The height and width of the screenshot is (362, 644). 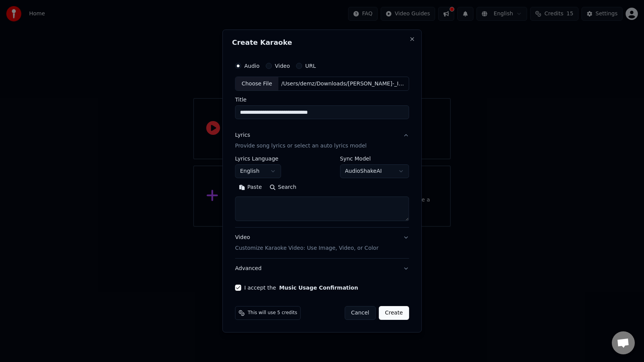 What do you see at coordinates (394, 313) in the screenshot?
I see `button: Create` at bounding box center [394, 313].